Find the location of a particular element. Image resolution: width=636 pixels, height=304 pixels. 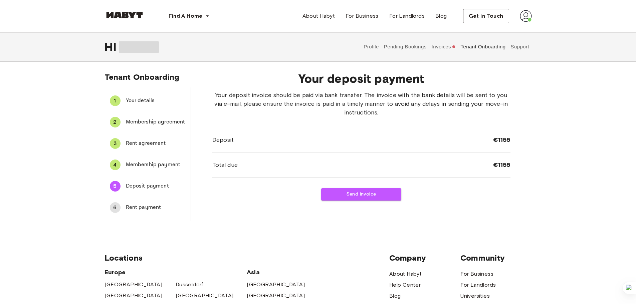

span: Membership payment is located at coordinates (156, 165).